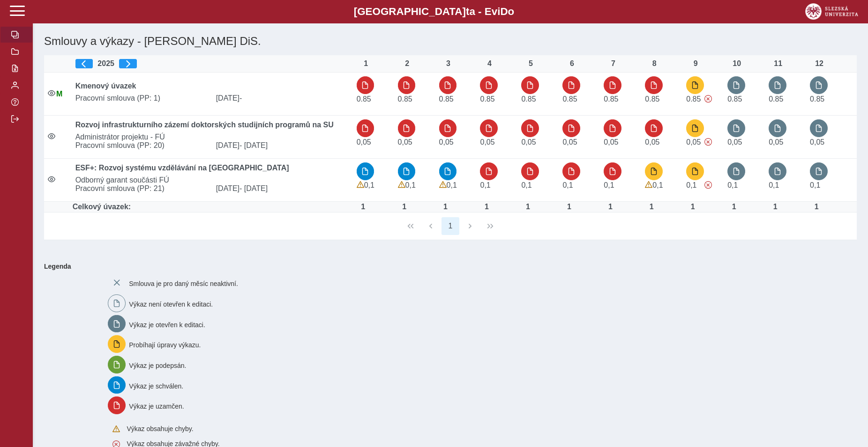 This screenshot has width=868, height=447. I want to click on div: 1, so click(366, 64).